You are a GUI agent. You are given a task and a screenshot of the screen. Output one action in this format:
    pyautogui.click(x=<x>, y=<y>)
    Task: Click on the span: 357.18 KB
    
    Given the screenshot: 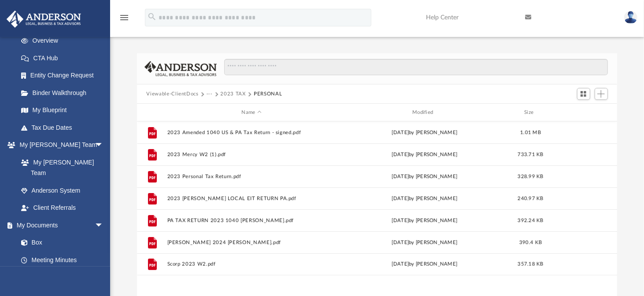 What is the action you would take?
    pyautogui.click(x=530, y=264)
    